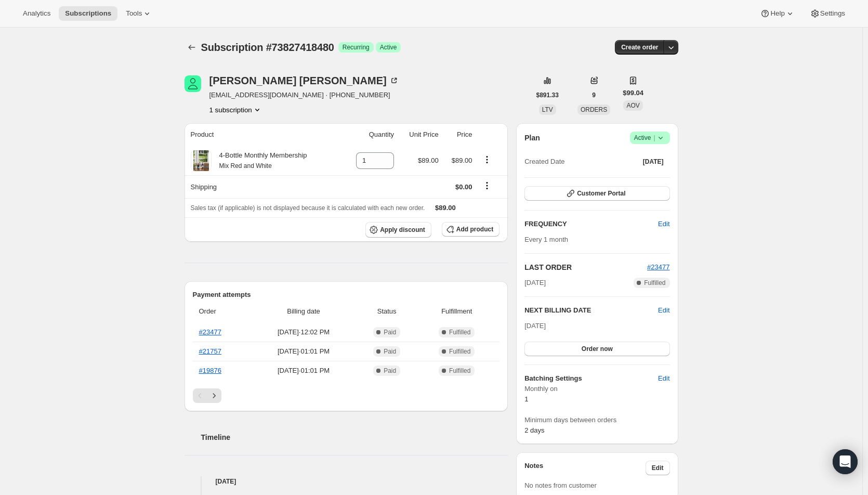  What do you see at coordinates (777, 14) in the screenshot?
I see `button: Help` at bounding box center [777, 14].